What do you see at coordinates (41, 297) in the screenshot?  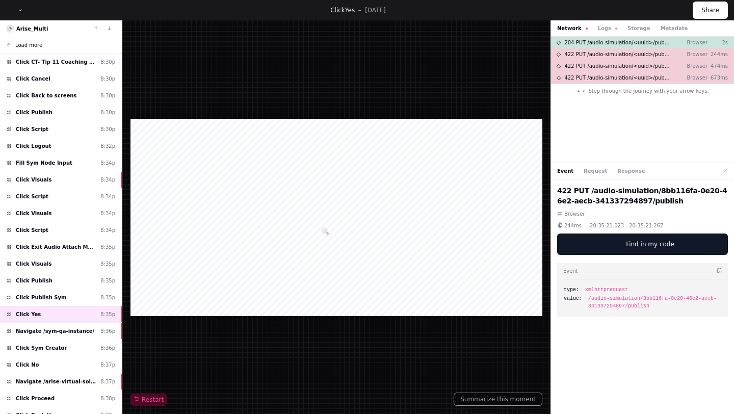 I see `span: Click Publish Sym` at bounding box center [41, 297].